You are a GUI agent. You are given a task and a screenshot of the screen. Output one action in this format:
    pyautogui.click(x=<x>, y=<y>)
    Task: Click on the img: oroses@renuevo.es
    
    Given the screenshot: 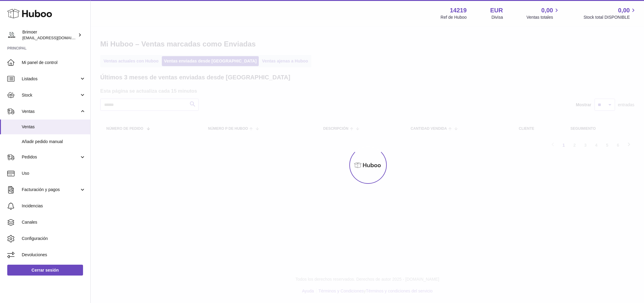 What is the action you would take?
    pyautogui.click(x=12, y=35)
    